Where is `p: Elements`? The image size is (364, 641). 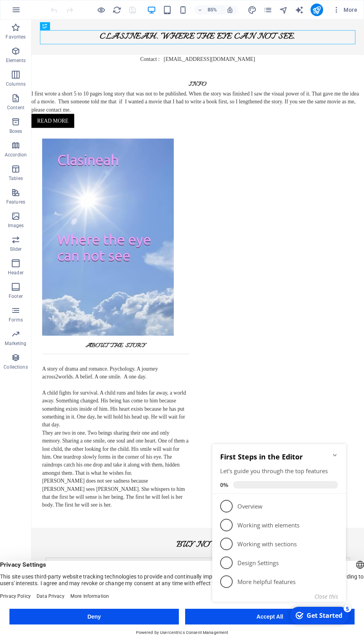
p: Elements is located at coordinates (16, 61).